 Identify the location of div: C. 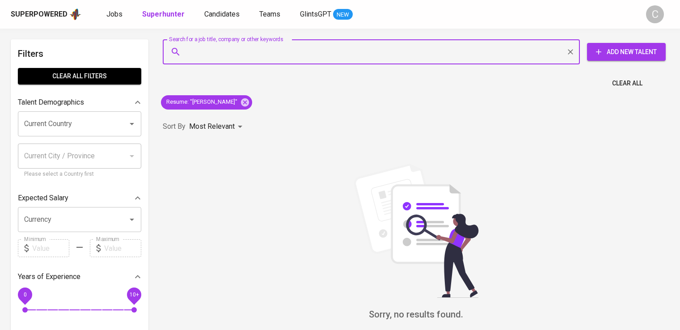
(655, 14).